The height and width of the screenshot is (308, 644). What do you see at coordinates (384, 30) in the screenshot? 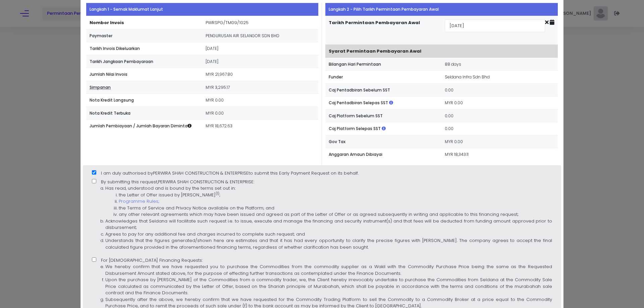
I see `th: Tarikh Permintaan Pembayaran Awal` at bounding box center [384, 30].